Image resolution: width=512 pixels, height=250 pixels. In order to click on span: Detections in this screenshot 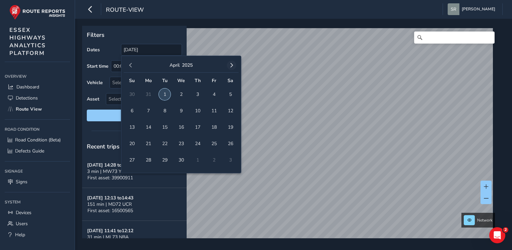, I will do `click(27, 98)`.